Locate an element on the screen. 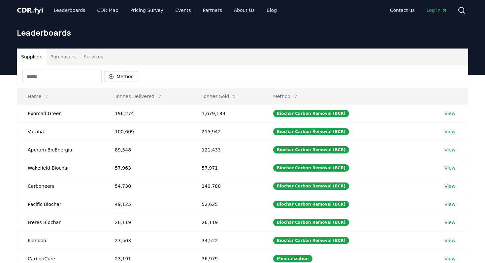  a: CDR Map is located at coordinates (108, 10).